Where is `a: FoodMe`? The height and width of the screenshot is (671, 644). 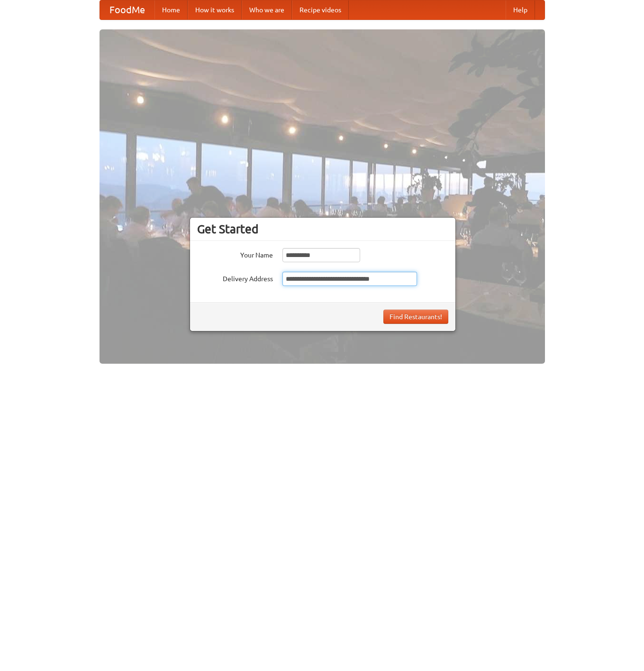 a: FoodMe is located at coordinates (127, 10).